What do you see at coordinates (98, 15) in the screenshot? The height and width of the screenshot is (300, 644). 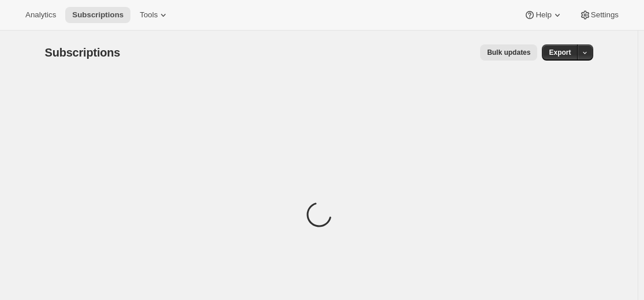 I see `button: Subscriptions` at bounding box center [98, 15].